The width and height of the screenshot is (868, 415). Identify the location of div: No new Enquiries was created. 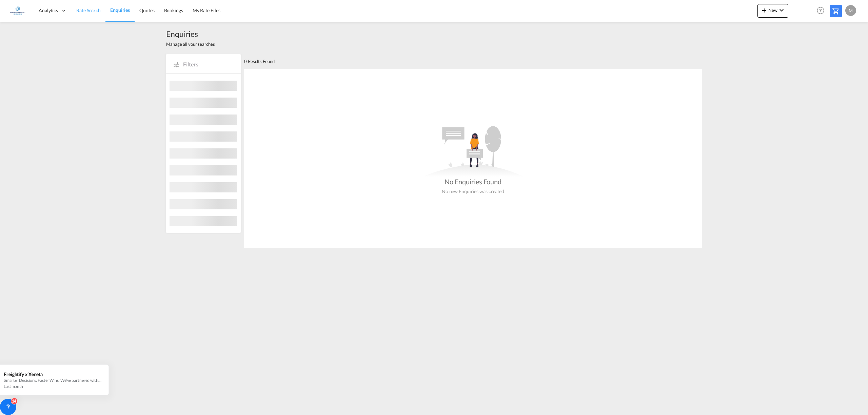
(473, 190).